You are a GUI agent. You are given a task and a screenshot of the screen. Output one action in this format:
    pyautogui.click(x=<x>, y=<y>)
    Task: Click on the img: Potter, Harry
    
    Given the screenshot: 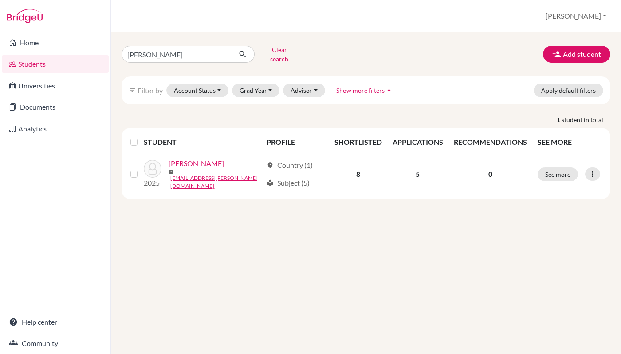 What is the action you would take?
    pyautogui.click(x=153, y=169)
    